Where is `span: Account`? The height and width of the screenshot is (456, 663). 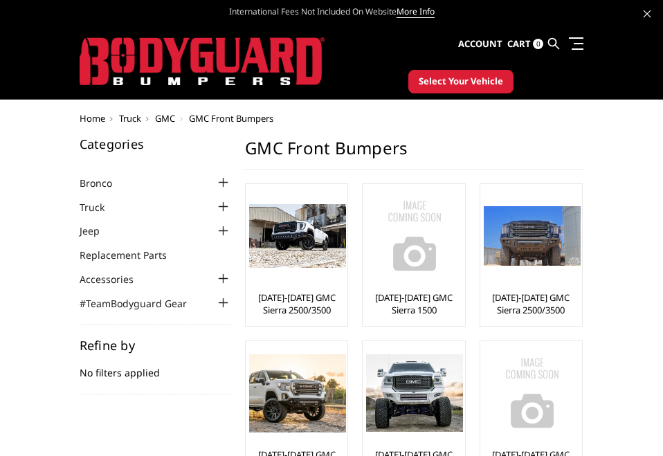 span: Account is located at coordinates (480, 44).